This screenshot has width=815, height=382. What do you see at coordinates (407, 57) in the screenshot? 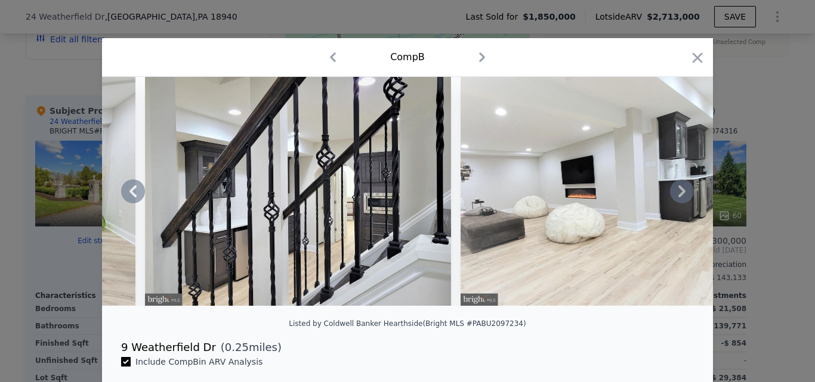
I see `div: Comp B` at bounding box center [407, 57].